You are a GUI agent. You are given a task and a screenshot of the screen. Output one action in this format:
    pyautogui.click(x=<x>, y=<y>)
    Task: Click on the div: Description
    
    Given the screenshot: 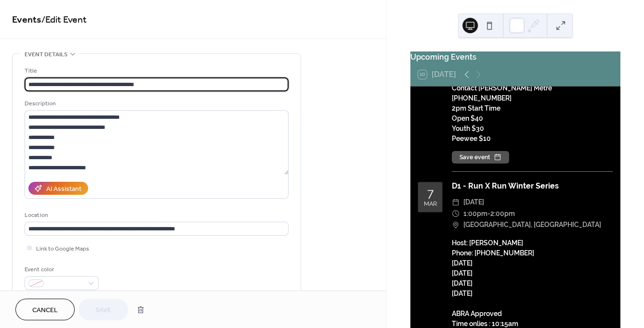 What is the action you would take?
    pyautogui.click(x=155, y=104)
    